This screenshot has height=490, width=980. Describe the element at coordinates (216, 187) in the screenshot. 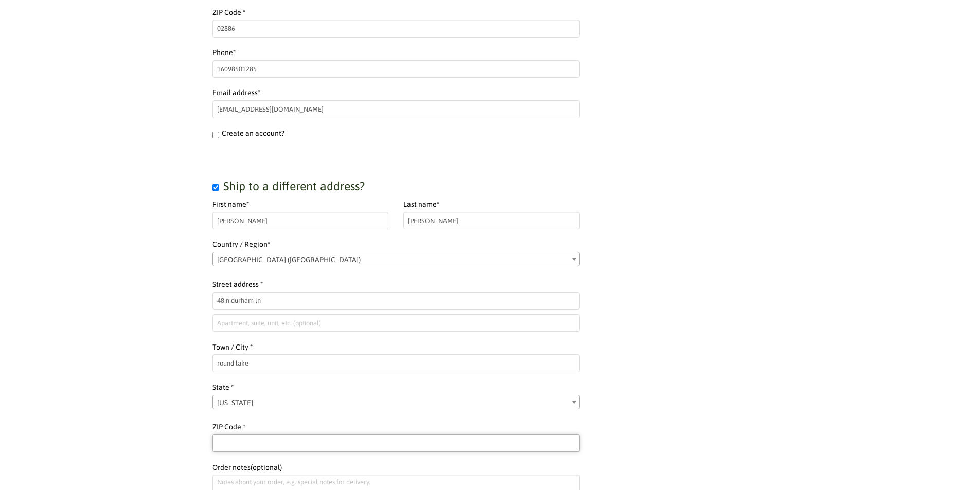

I see `input: Ship to a different address?` at that location.